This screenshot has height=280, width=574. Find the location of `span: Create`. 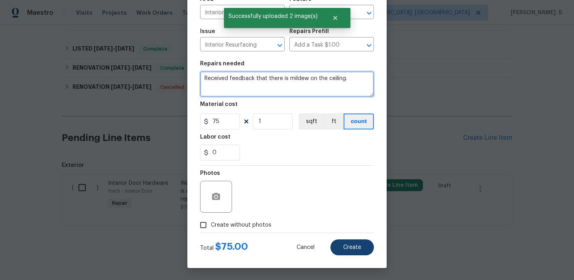

span: Create is located at coordinates (352, 247).